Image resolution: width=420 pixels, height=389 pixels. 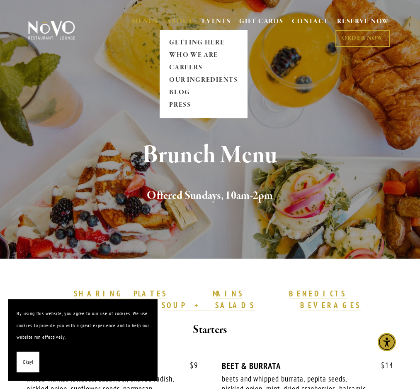 What do you see at coordinates (210, 196) in the screenshot?
I see `h2: Offered Sundays, 10am-2pm` at bounding box center [210, 196].